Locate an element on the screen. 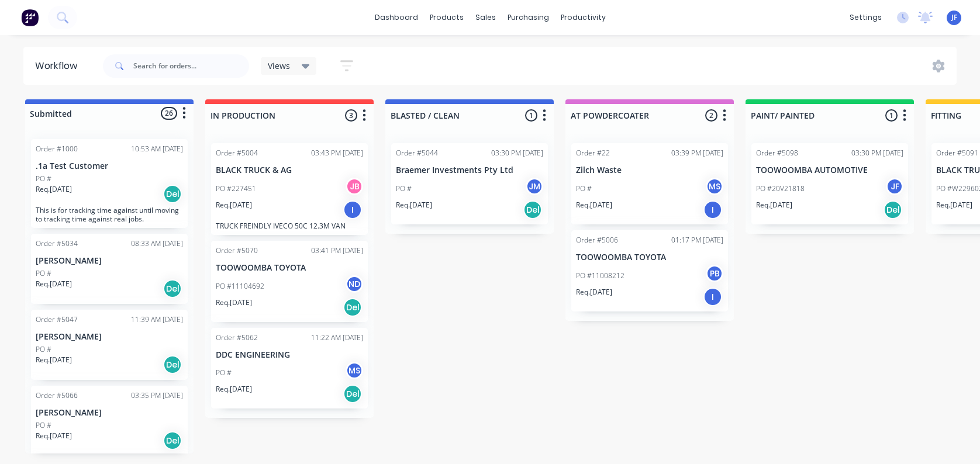 This screenshot has width=980, height=464. p: PO #11104692 is located at coordinates (239, 287).